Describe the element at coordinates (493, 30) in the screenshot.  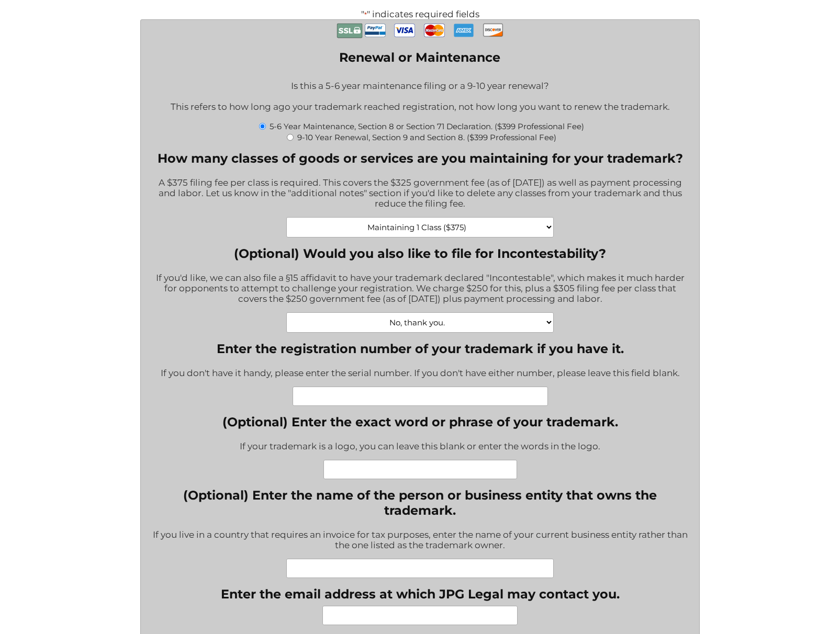
I see `img: Discover` at that location.